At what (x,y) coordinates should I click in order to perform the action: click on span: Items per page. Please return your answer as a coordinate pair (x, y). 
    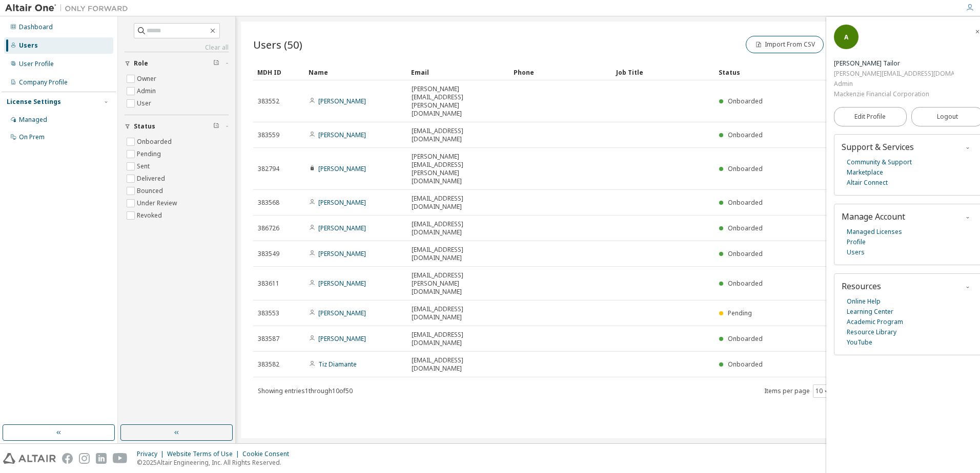
    Looking at the image, I should click on (798, 391).